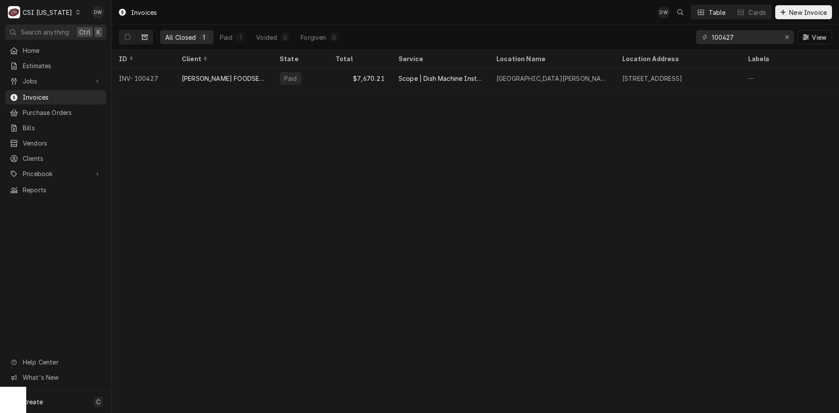 The image size is (839, 413). I want to click on span: Pricebook, so click(55, 173).